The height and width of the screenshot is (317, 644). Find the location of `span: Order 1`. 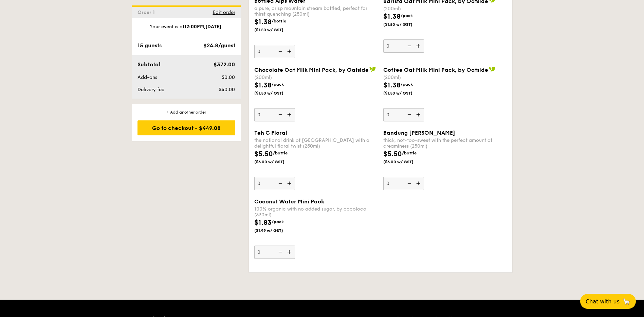

span: Order 1 is located at coordinates (147, 12).